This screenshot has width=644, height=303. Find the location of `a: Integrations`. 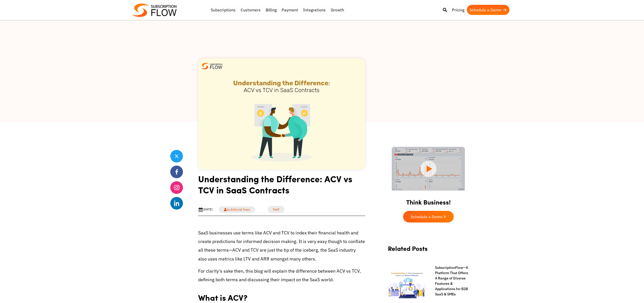

a: Integrations is located at coordinates (314, 10).